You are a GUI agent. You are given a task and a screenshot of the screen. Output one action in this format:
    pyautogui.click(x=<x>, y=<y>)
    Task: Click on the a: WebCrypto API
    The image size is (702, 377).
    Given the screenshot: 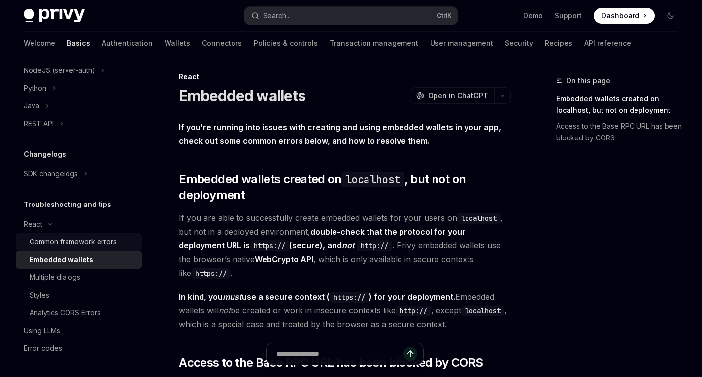 What is the action you would take?
    pyautogui.click(x=284, y=259)
    